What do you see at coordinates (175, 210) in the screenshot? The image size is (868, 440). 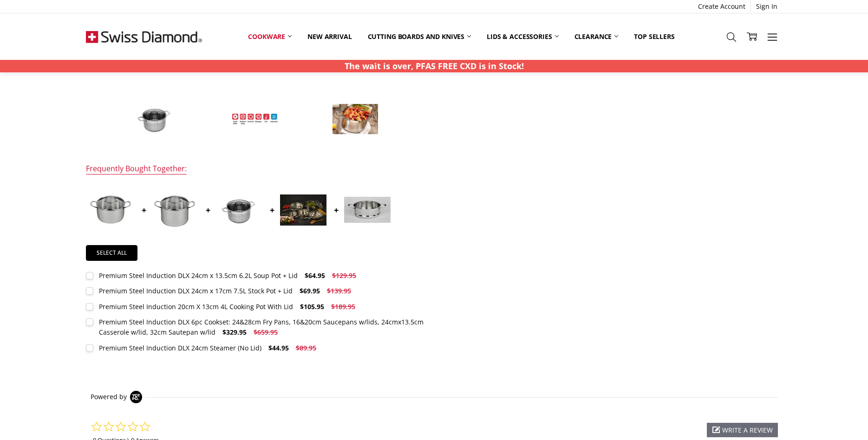 I see `img: Premium Steel DLX - 7.5 Litre (9.5") Stainless Steel Stock Pot + Lid | Swiss Diamond` at bounding box center [175, 210].